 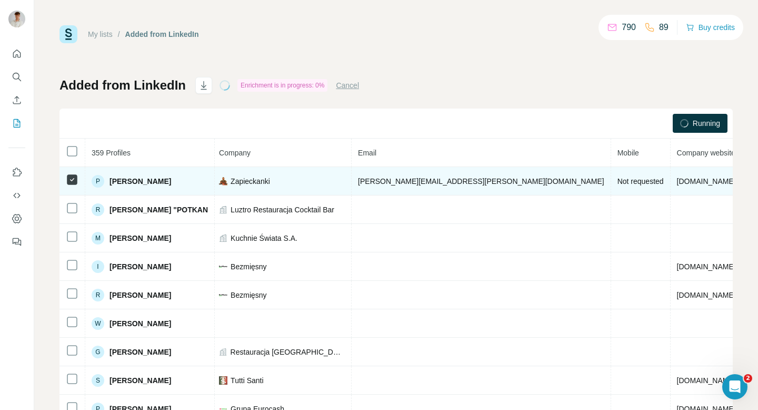 What do you see at coordinates (17, 54) in the screenshot?
I see `button: Quick start` at bounding box center [17, 54].